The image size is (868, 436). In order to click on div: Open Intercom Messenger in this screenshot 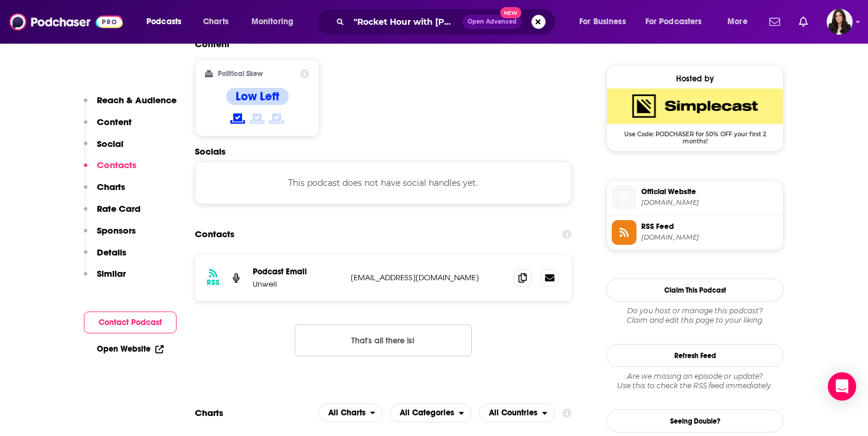, I will do `click(842, 386)`.